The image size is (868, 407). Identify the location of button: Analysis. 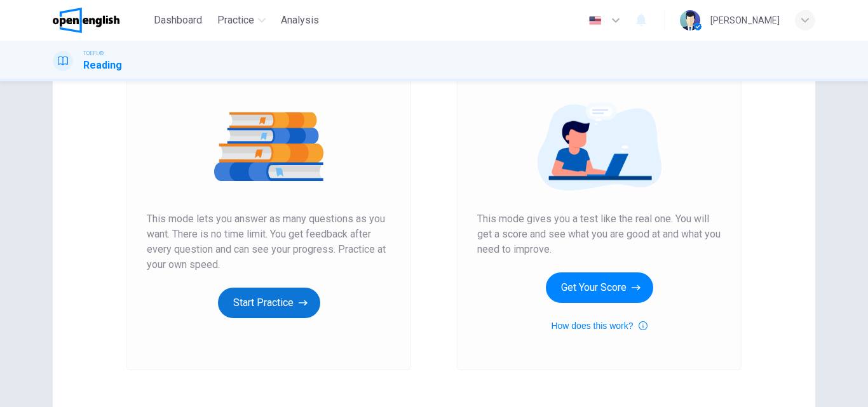
(300, 20).